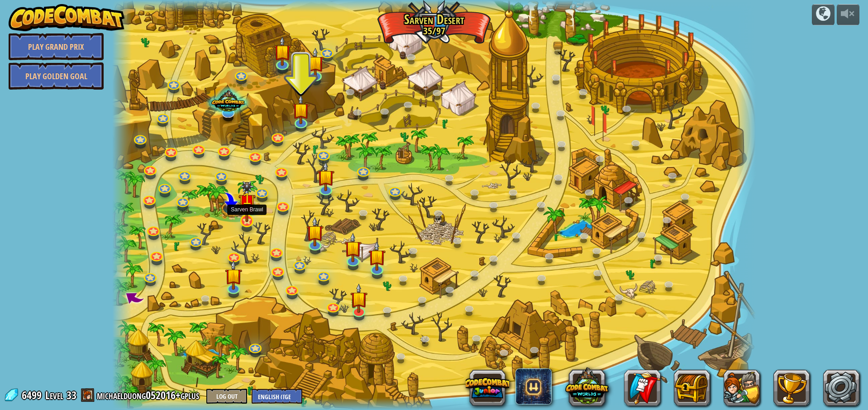 The image size is (868, 410). What do you see at coordinates (848, 15) in the screenshot?
I see `button: Adjust volume` at bounding box center [848, 15].